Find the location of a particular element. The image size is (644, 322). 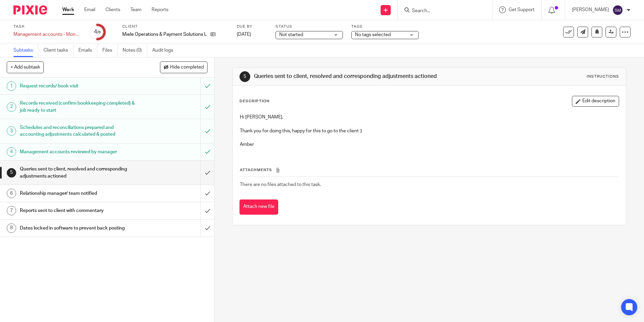

button: Attach new file is located at coordinates (259, 207).